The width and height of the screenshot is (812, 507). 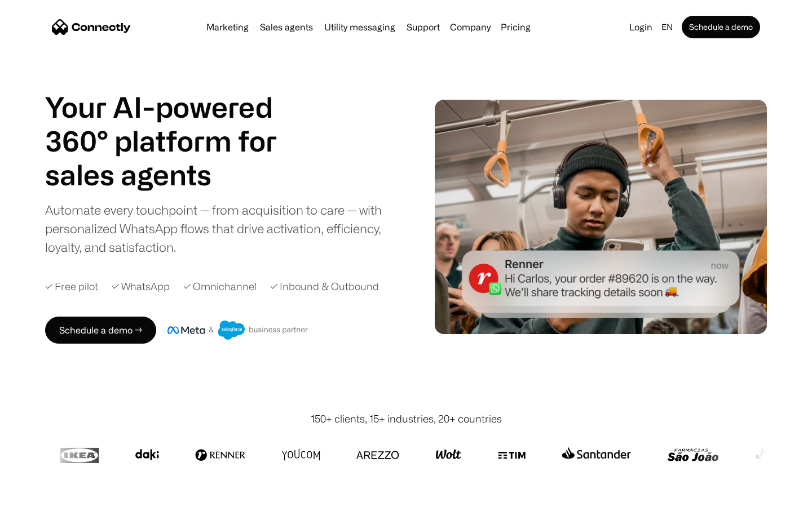 I want to click on a: Schedule a demo, so click(x=720, y=27).